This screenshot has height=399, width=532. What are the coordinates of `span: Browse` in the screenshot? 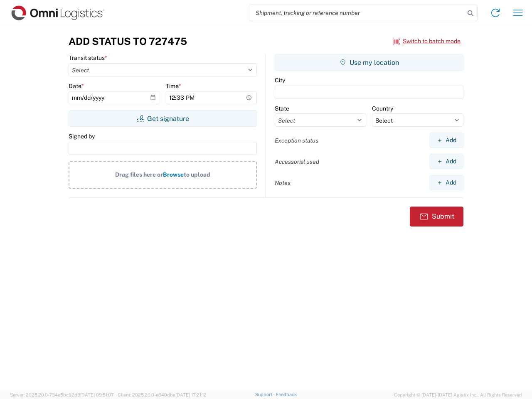 It's located at (174, 174).